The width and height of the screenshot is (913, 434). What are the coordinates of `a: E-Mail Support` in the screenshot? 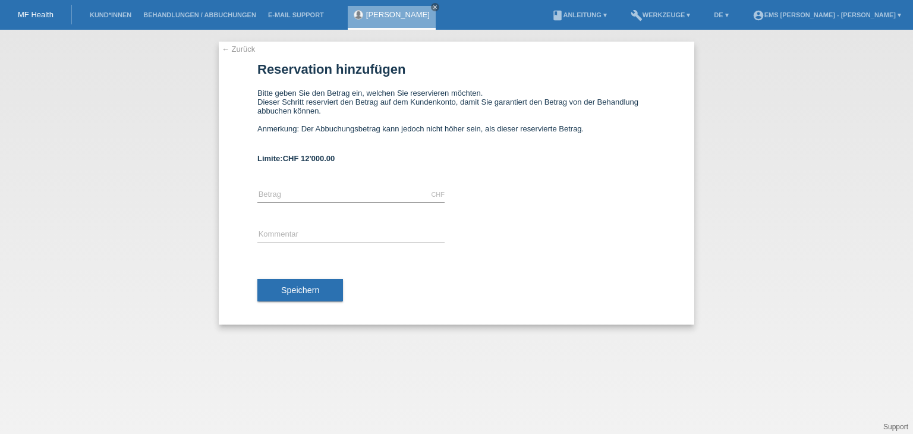 It's located at (296, 15).